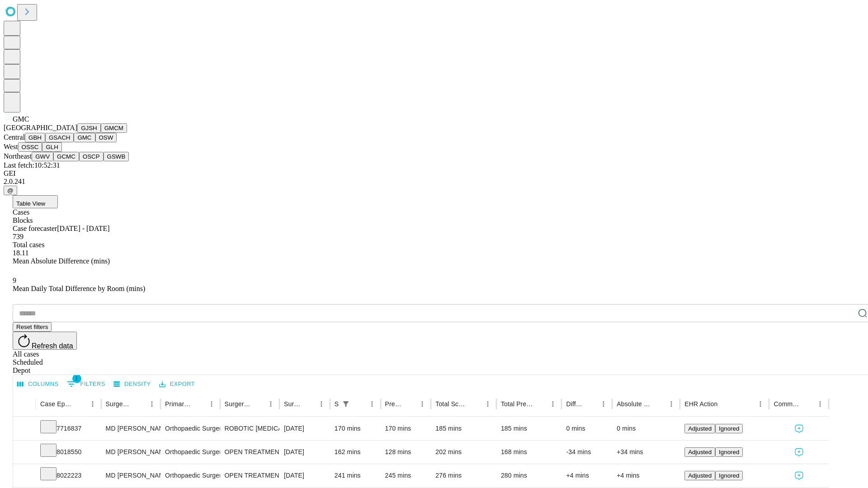  Describe the element at coordinates (786, 404) in the screenshot. I see `div: Comments` at that location.